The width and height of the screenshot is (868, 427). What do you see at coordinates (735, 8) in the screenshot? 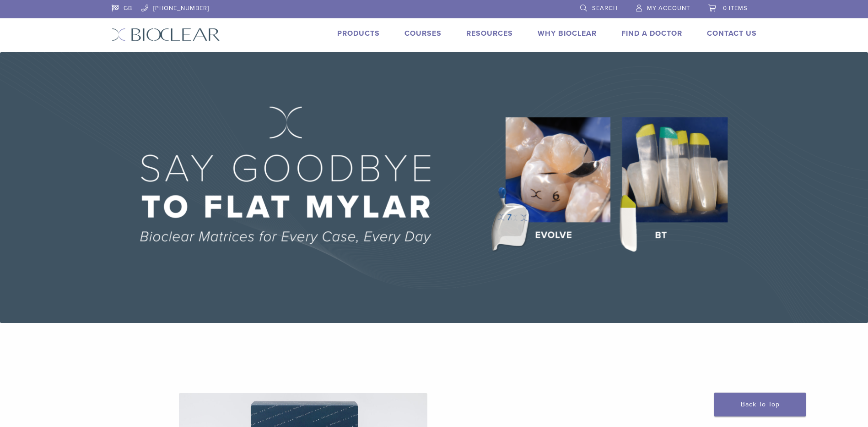
I see `span: 0 items` at bounding box center [735, 8].